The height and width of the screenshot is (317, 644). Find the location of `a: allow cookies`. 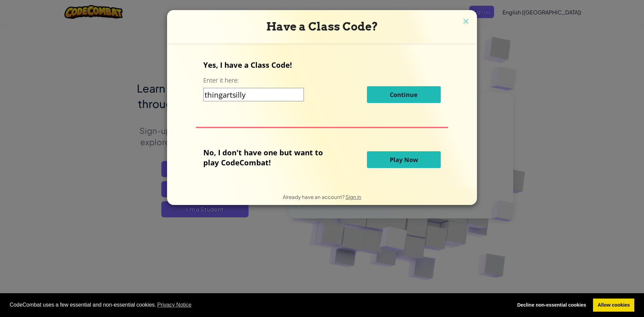

a: allow cookies is located at coordinates (613, 305).